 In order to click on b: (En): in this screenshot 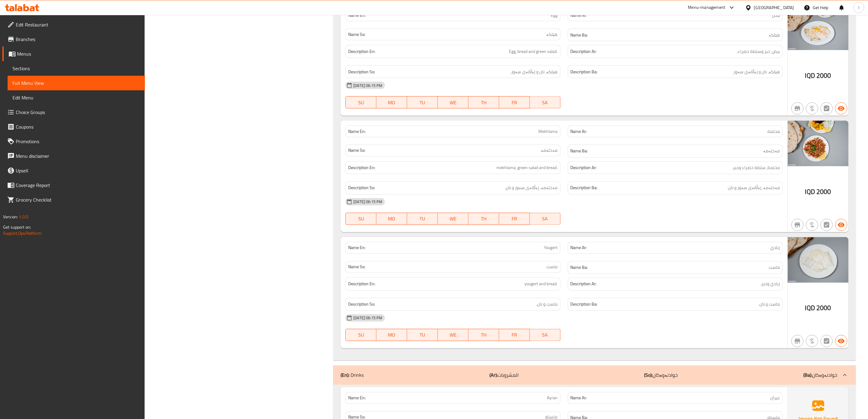, I will do `click(345, 375)`.